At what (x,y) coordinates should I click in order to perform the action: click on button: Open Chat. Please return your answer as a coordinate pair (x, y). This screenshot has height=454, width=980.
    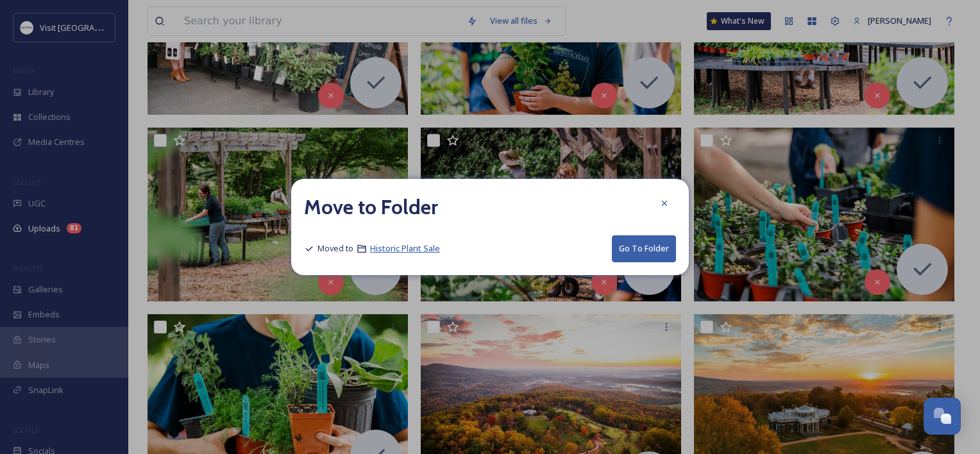
    Looking at the image, I should click on (942, 416).